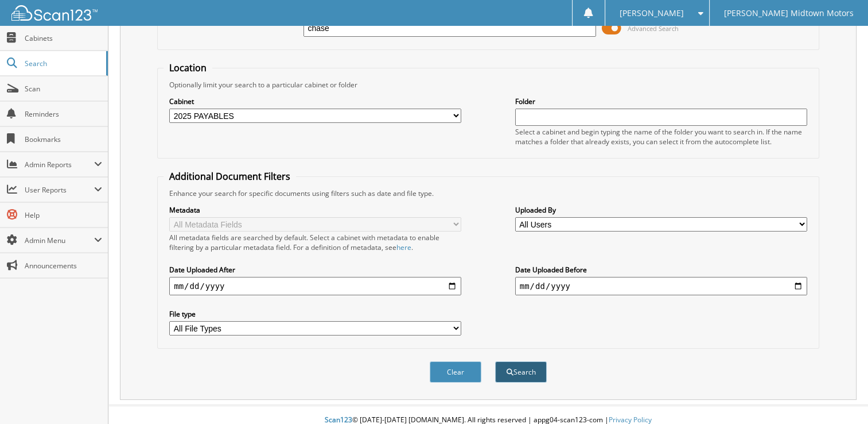 The height and width of the screenshot is (424, 868). Describe the element at coordinates (188, 68) in the screenshot. I see `legend: Location` at that location.